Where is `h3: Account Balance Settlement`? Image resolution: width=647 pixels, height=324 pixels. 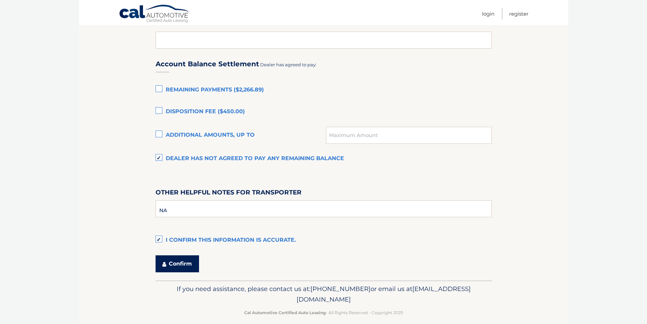
h3: Account Balance Settlement is located at coordinates (207, 64).